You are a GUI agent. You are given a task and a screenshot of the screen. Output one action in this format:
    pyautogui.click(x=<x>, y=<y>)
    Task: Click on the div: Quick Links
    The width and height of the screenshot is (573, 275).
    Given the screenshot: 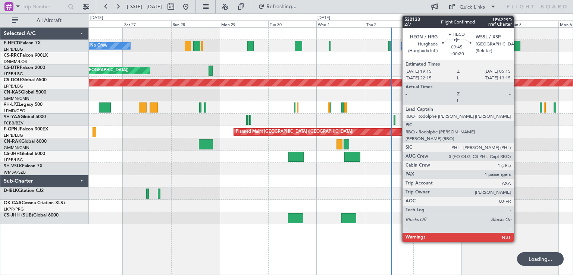 What is the action you would take?
    pyautogui.click(x=472, y=7)
    